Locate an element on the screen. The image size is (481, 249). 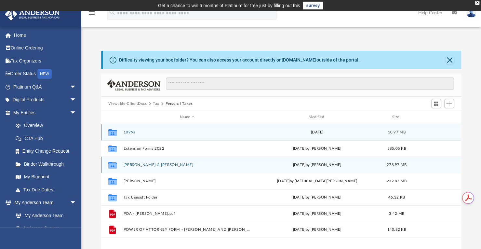
div: Difficulty viewing your box folder? You can also access your account directly on outside of the p... is located at coordinates (239, 60).